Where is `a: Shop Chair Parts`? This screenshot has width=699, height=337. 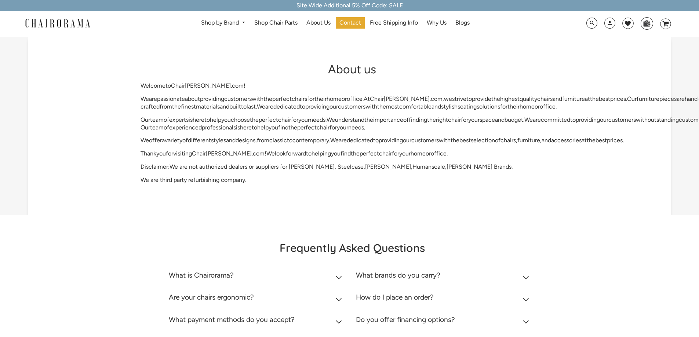
a: Shop Chair Parts is located at coordinates (276, 23).